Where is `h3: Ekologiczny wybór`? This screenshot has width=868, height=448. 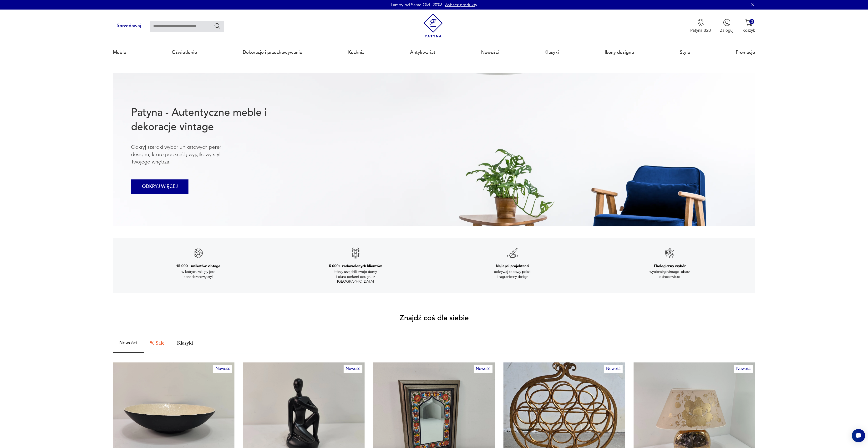 h3: Ekologiczny wybór is located at coordinates (670, 266).